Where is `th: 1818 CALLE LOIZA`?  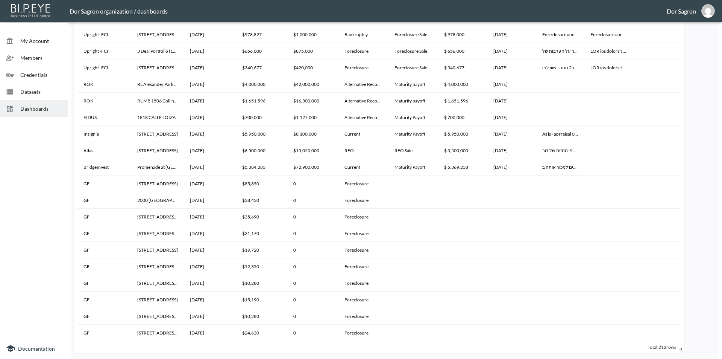
th: 1818 CALLE LOIZA is located at coordinates (158, 117).